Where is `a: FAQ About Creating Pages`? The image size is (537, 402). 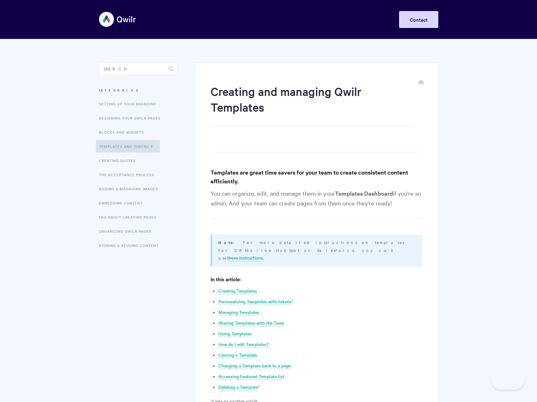
a: FAQ About Creating Pages is located at coordinates (130, 217).